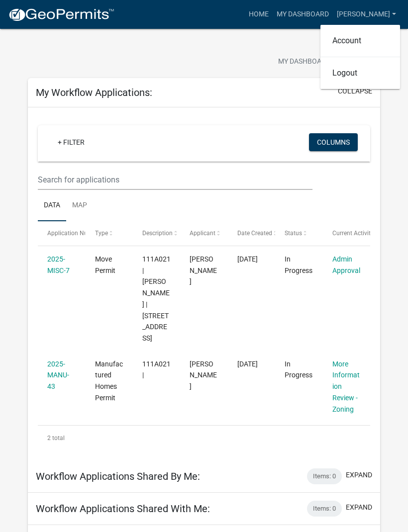  I want to click on span: Current Activity, so click(352, 233).